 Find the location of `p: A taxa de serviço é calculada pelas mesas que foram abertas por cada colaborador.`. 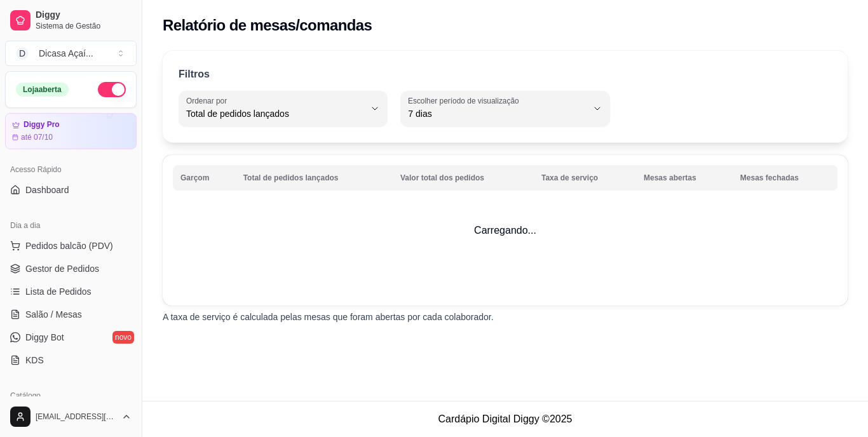

p: A taxa de serviço é calculada pelas mesas que foram abertas por cada colaborador. is located at coordinates (505, 317).